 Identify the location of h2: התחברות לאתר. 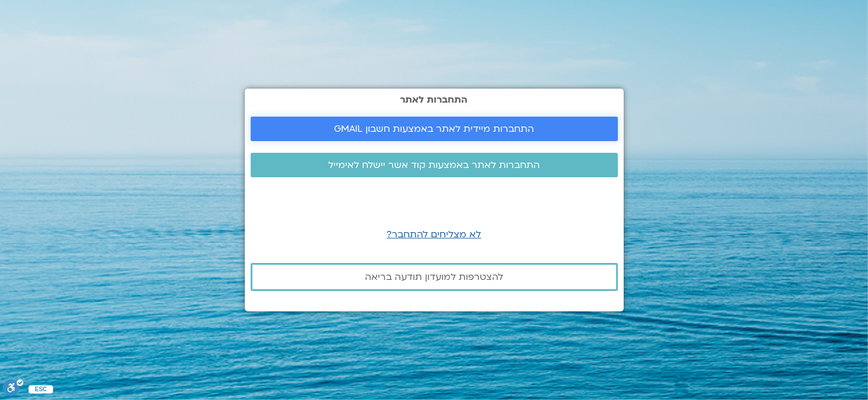
(434, 100).